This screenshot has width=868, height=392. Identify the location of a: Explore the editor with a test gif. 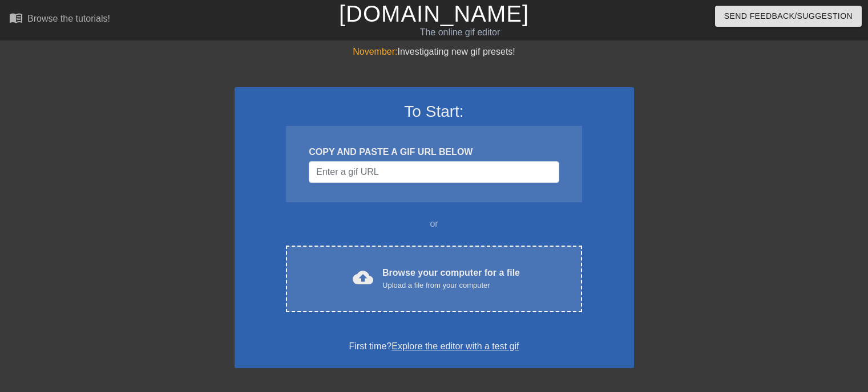
(455, 346).